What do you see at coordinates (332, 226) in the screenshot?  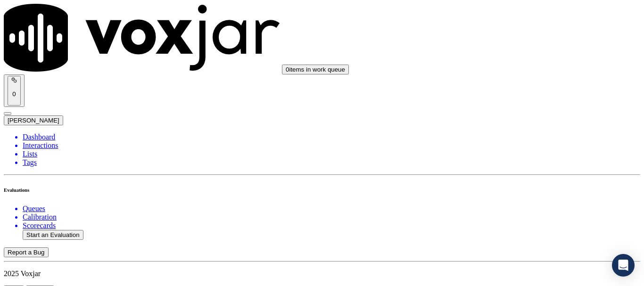 I see `a: Scorecards` at bounding box center [332, 226].